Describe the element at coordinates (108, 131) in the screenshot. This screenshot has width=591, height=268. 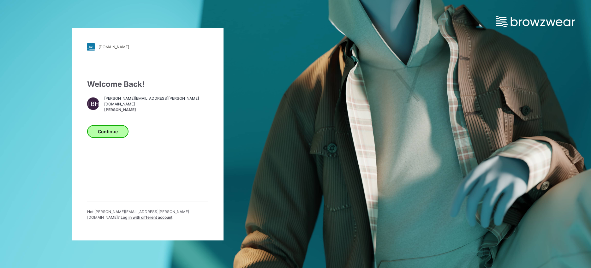
I see `button: Continue` at that location.